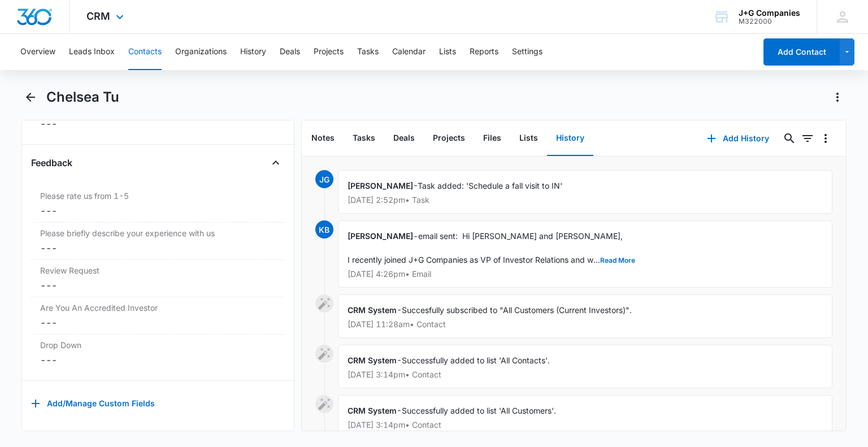 The image size is (868, 447). I want to click on button: Actions, so click(837, 97).